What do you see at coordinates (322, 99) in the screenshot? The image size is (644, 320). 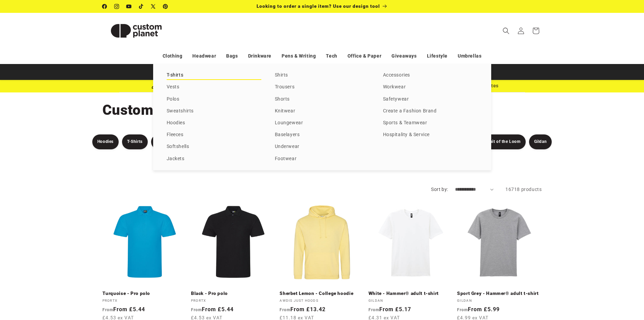 I see `a: Shorts` at bounding box center [322, 99].